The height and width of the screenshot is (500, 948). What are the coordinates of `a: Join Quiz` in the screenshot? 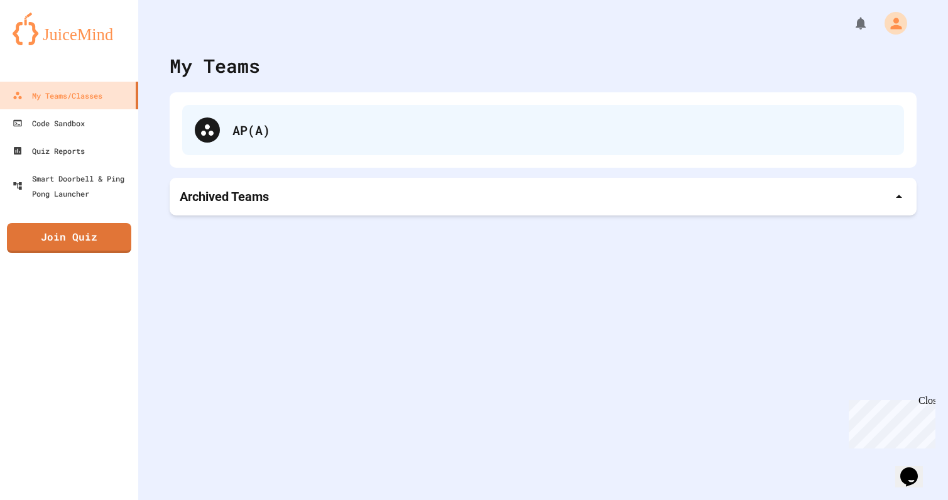 It's located at (69, 238).